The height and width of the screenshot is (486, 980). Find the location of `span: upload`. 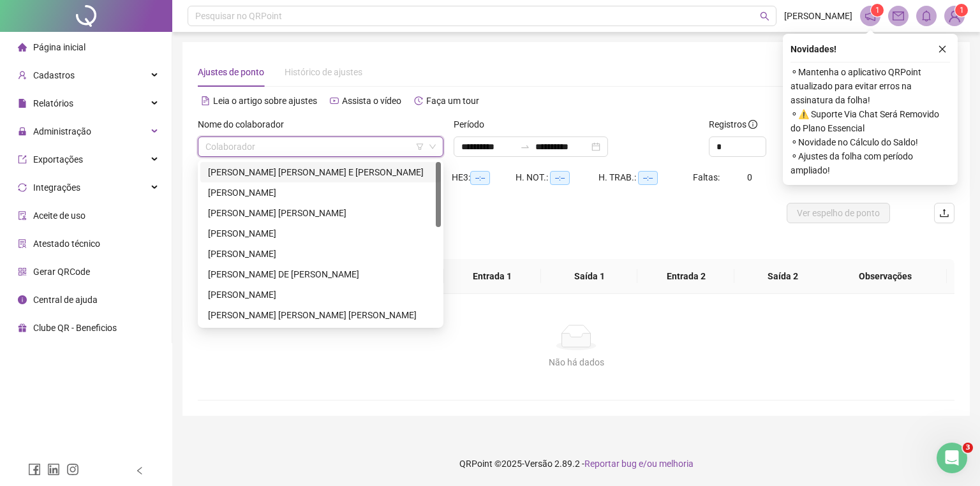

span: upload is located at coordinates (944, 213).